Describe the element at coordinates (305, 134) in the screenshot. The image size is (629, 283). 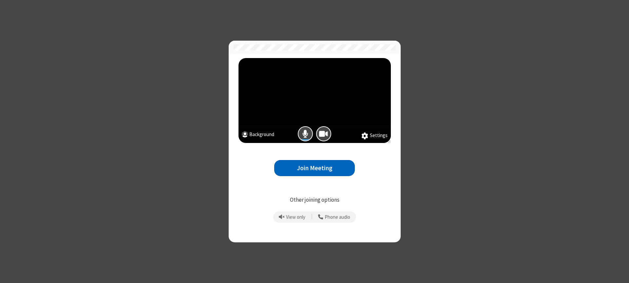
I see `button: Mic is on` at that location.